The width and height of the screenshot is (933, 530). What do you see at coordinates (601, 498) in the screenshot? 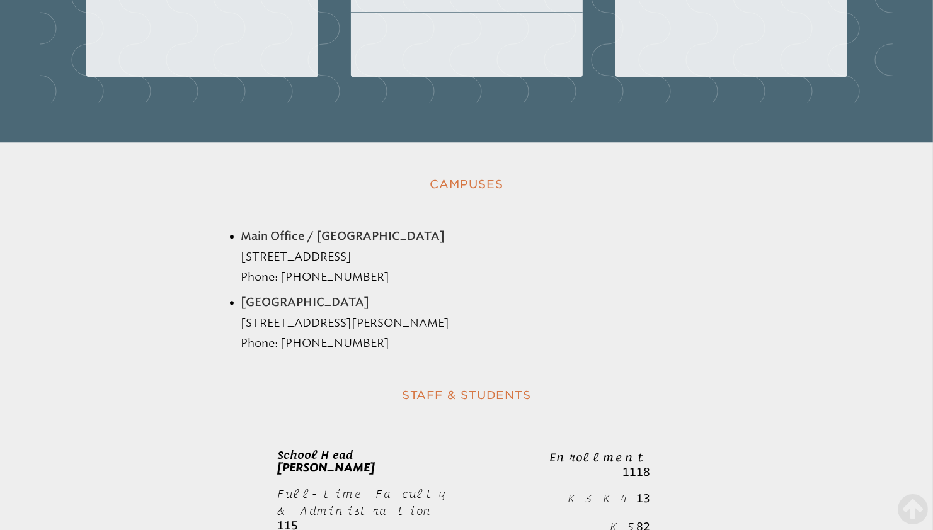
I see `span: K3-K4` at bounding box center [601, 498].